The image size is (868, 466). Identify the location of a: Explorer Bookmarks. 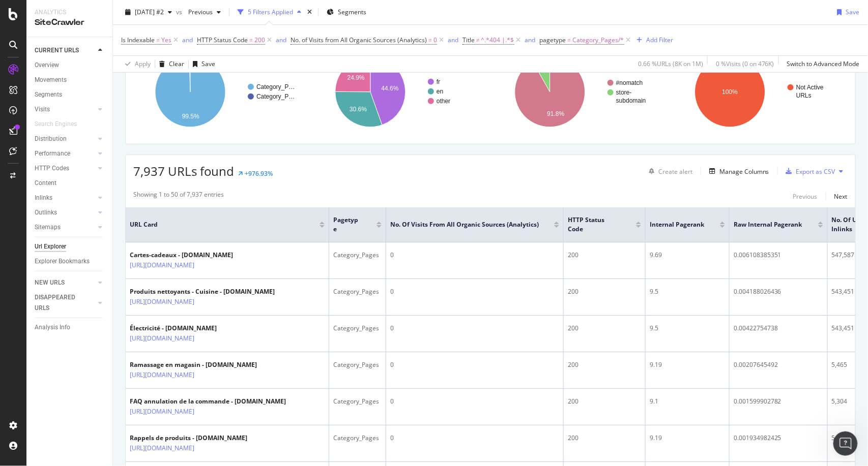
(70, 261).